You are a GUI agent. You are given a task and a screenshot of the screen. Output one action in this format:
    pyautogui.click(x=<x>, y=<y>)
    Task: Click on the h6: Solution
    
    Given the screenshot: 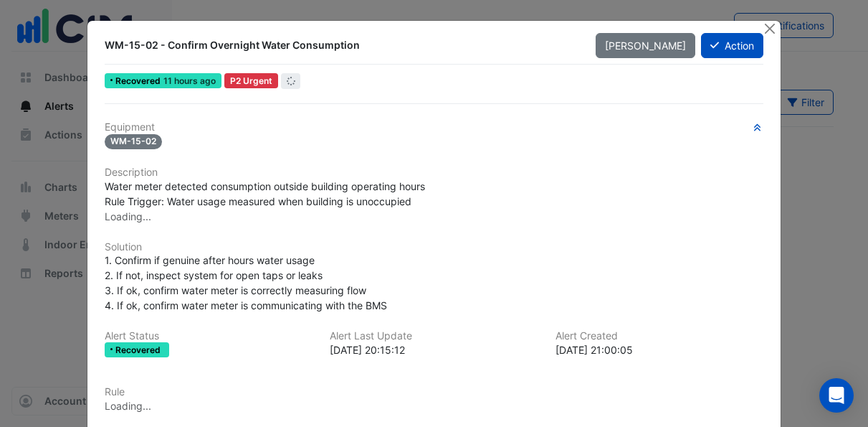 What is the action you would take?
    pyautogui.click(x=434, y=247)
    